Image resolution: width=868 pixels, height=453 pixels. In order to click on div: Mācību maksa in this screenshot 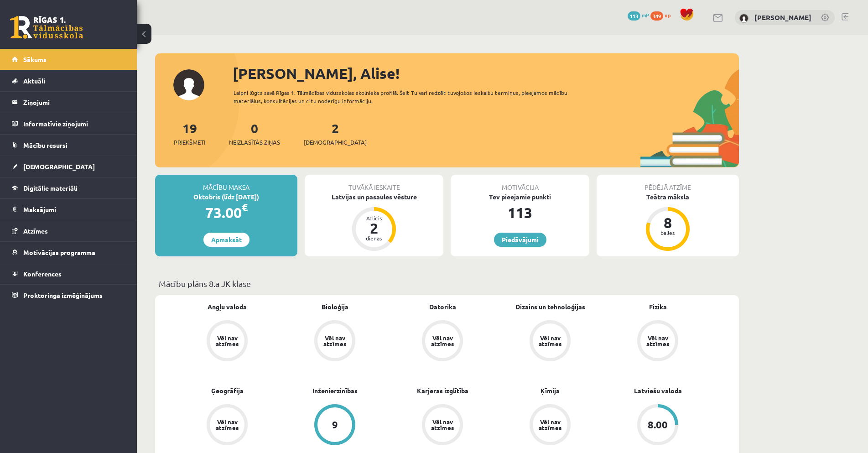, I will do `click(226, 184)`.